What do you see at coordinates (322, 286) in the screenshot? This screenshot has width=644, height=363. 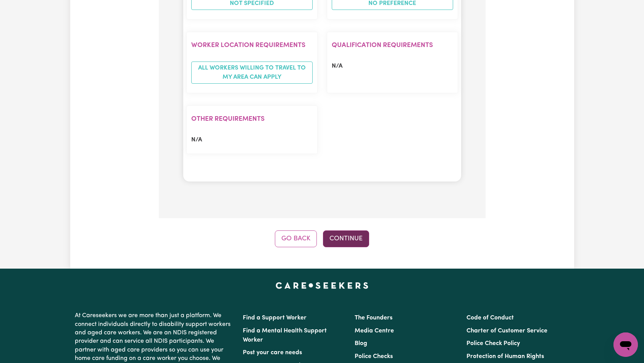 I see `a: Careseekers home page` at bounding box center [322, 286].